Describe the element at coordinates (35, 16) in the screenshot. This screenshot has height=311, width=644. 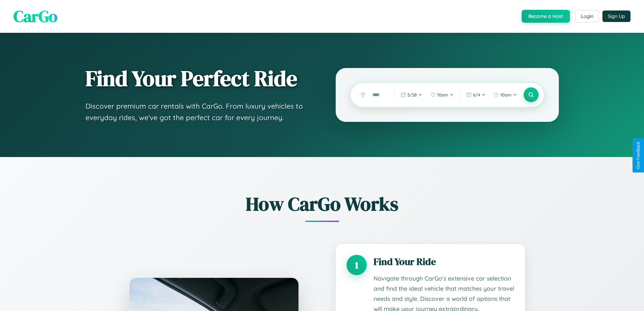
I see `span: CarGo` at that location.